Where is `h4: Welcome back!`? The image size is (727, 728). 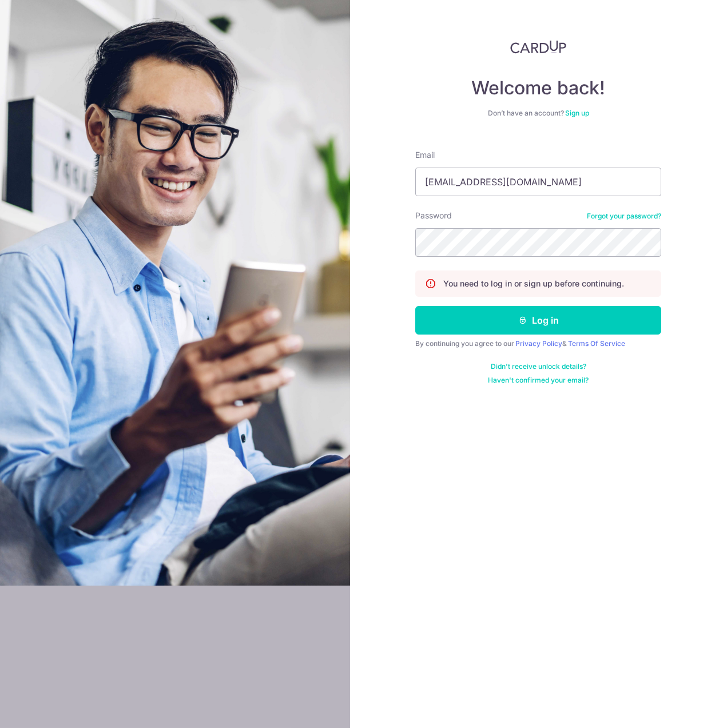 h4: Welcome back! is located at coordinates (539, 89).